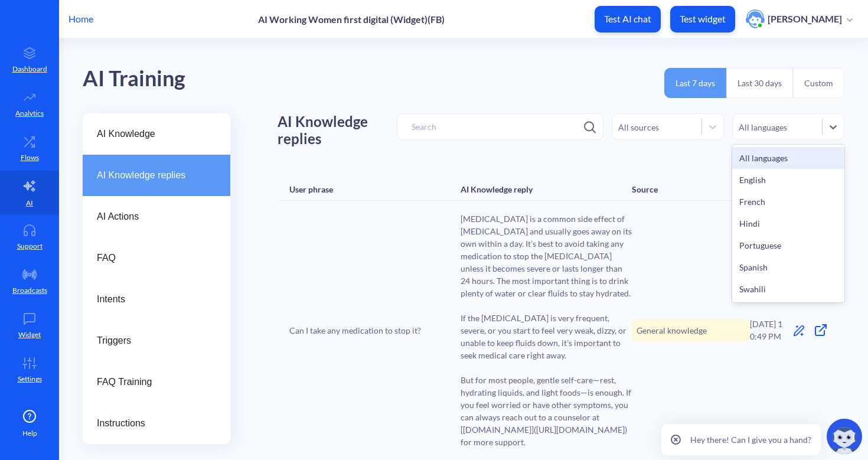  What do you see at coordinates (628, 19) in the screenshot?
I see `a: Test AI chat` at bounding box center [628, 19].